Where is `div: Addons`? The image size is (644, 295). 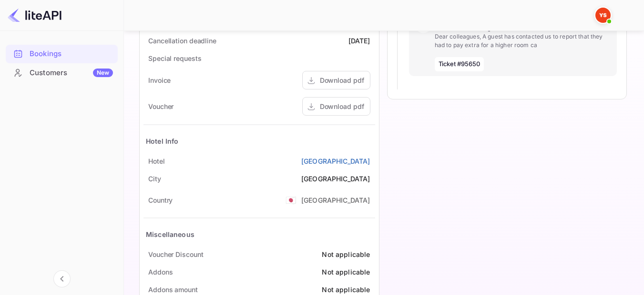 div: Addons is located at coordinates (160, 272).